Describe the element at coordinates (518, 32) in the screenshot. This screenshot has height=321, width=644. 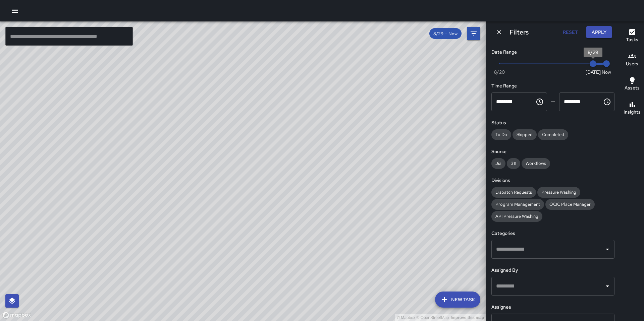
I see `h6: Filters` at that location.